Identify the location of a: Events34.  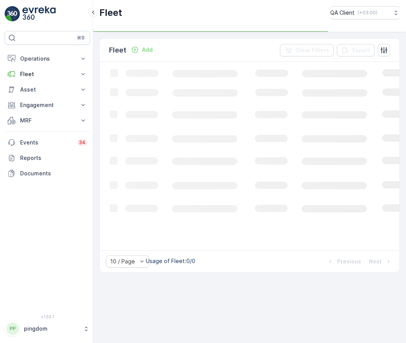
(47, 143).